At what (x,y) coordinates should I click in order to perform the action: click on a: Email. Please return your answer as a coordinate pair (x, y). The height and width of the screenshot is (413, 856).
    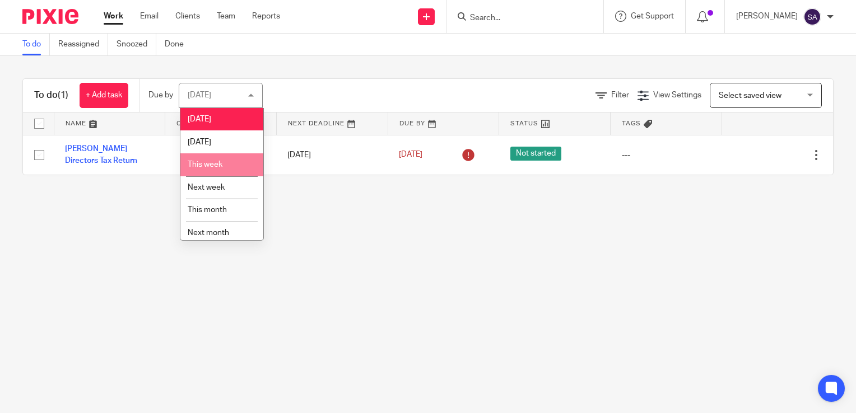
    Looking at the image, I should click on (149, 16).